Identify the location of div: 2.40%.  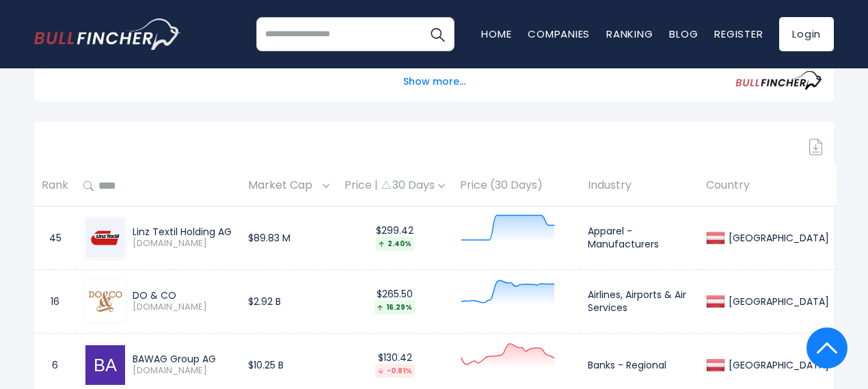
(395, 243).